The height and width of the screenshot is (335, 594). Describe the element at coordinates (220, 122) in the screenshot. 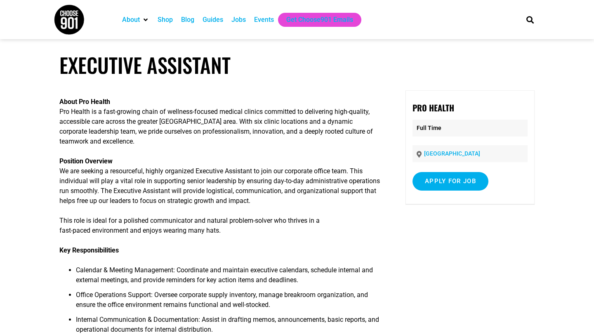

I see `p: Pro Health is a fast-growing chain of wellness-focused medical clinics committed to delivering hi...` at that location.